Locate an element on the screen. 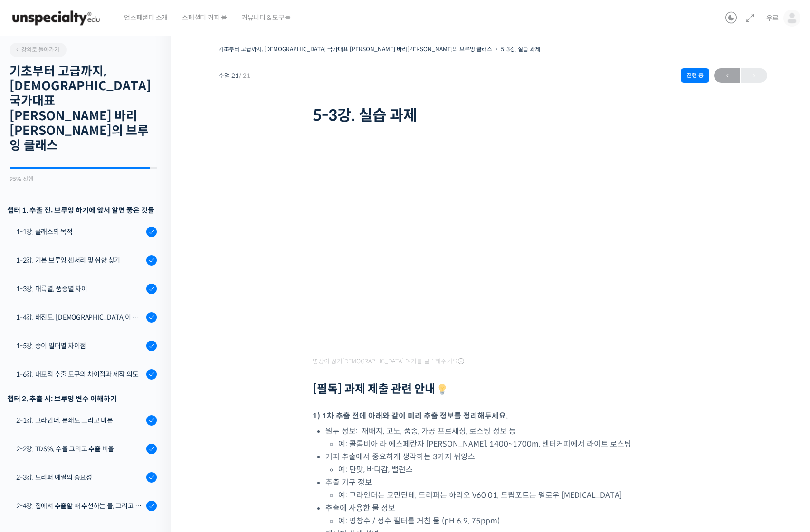 The image size is (810, 532). a: 강의로 돌아가기 is located at coordinates (38, 50).